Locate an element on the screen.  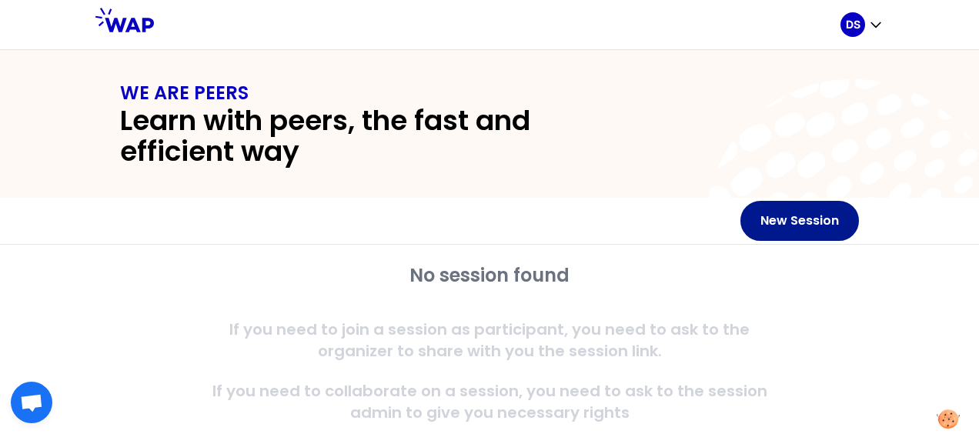
p: If you need to collaborate on a session, you need to ask to the session admin to give you necessa... is located at coordinates (489, 402).